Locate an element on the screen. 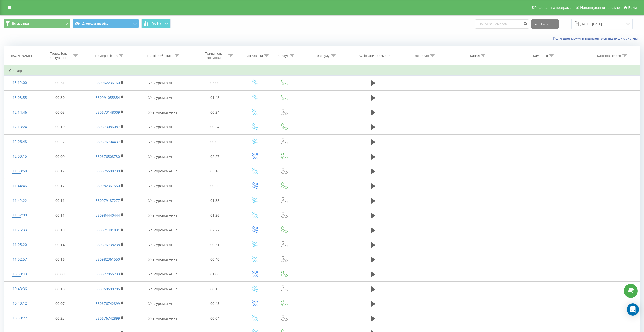 This screenshot has width=644, height=332. div: Open Intercom Messenger is located at coordinates (633, 309).